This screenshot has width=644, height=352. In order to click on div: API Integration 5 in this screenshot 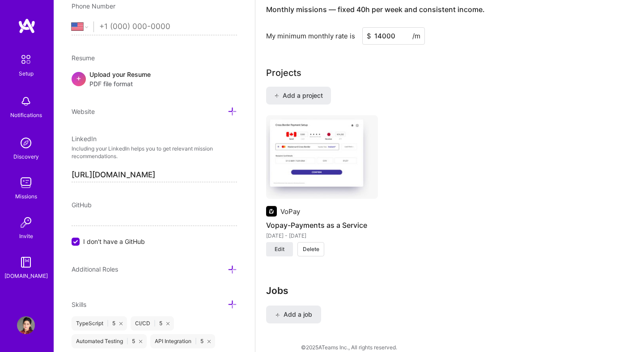, I will do `click(183, 341)`.